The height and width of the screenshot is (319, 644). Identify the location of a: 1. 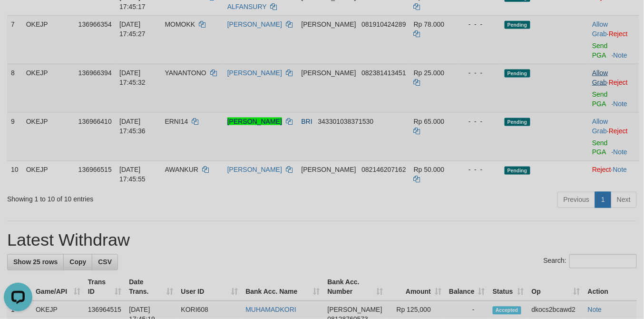
(603, 200).